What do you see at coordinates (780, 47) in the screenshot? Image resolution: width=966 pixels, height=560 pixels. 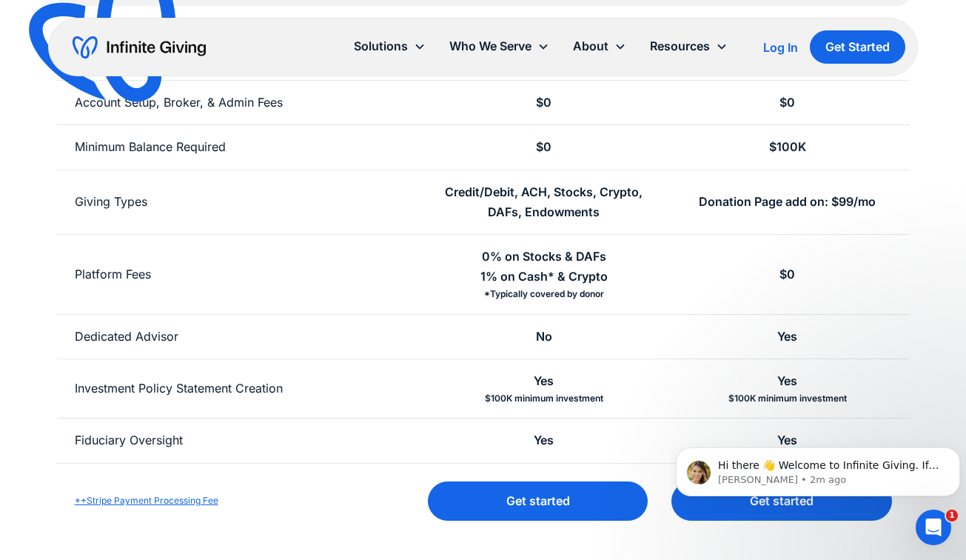 I see `a: Log In` at bounding box center [780, 47].